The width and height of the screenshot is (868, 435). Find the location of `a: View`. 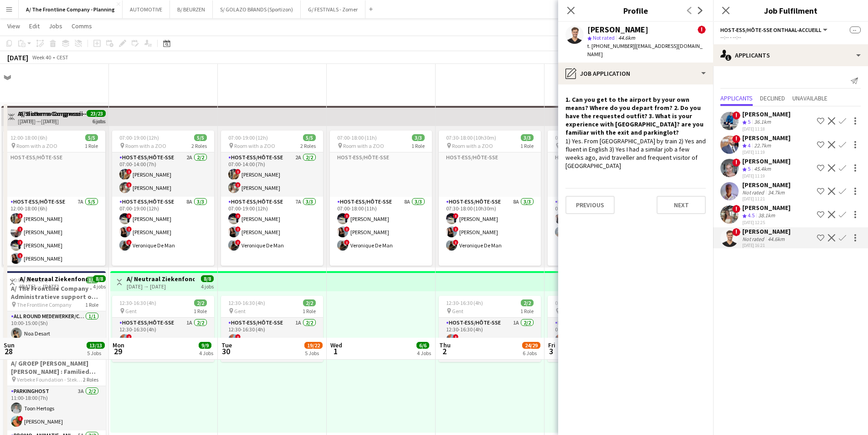

a: View is located at coordinates (14, 26).